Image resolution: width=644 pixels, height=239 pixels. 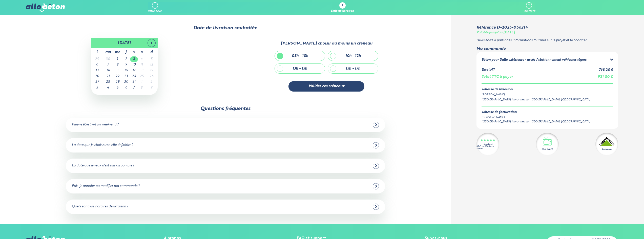 What do you see at coordinates (152, 76) in the screenshot?
I see `td: 26` at bounding box center [152, 76].